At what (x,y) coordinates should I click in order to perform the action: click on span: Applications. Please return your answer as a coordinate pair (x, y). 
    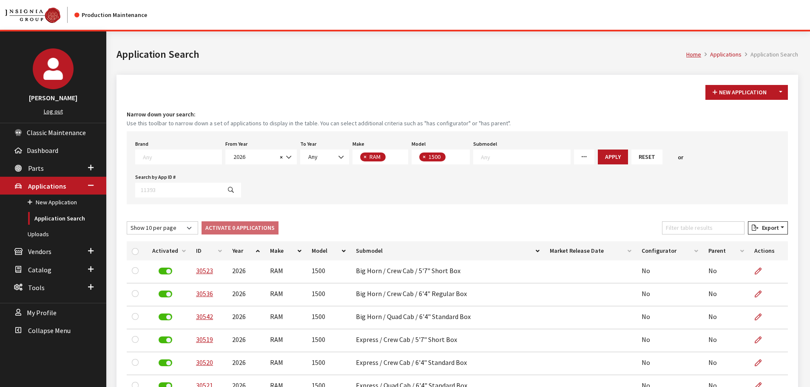
    Looking at the image, I should click on (47, 186).